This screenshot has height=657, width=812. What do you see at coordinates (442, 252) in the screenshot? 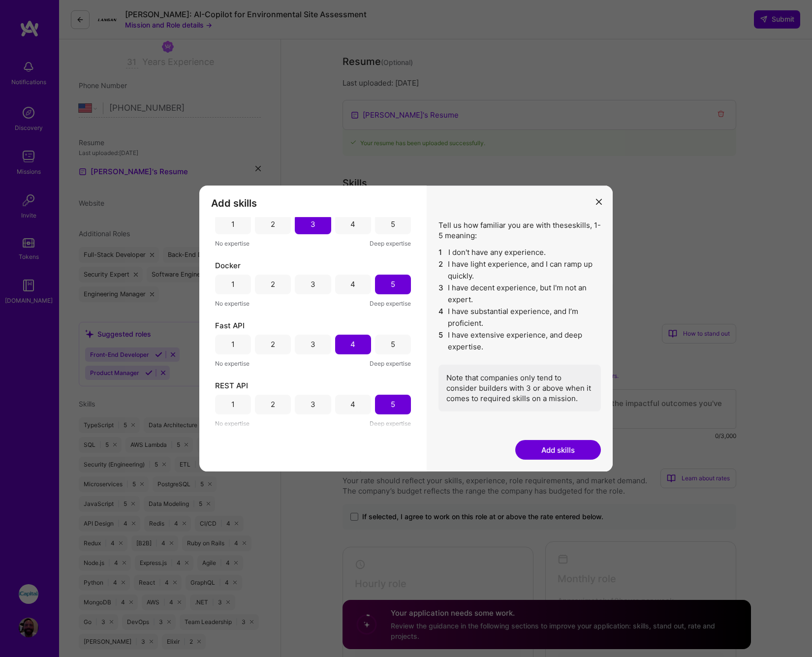
I see `span: 1` at bounding box center [442, 252].